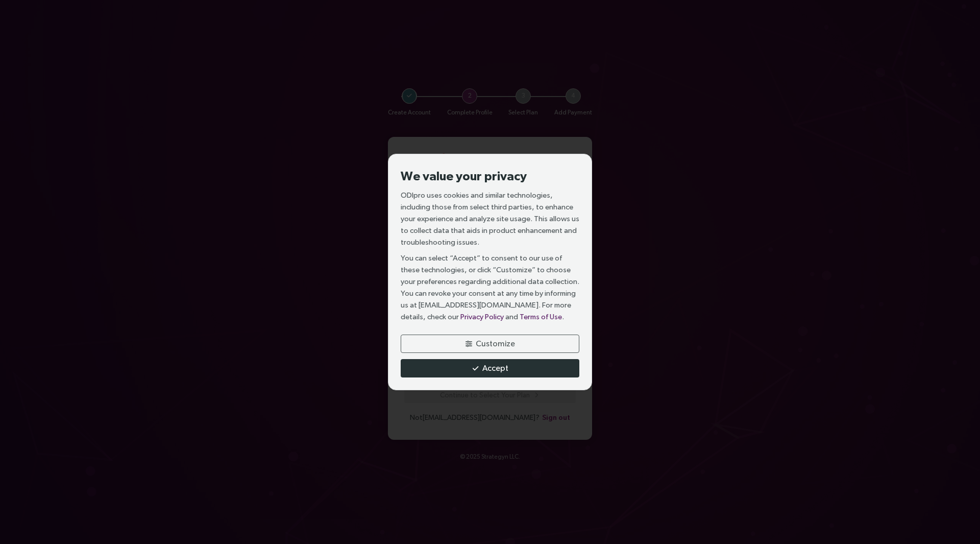  What do you see at coordinates (490, 176) in the screenshot?
I see `h3: We value your privacy` at bounding box center [490, 176].